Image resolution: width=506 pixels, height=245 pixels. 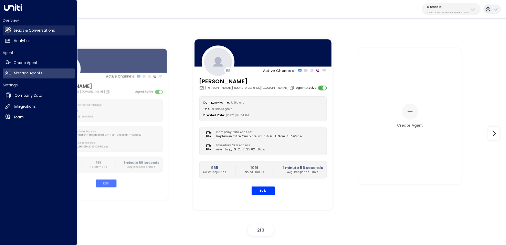 What do you see at coordinates (451, 9) in the screenshot?
I see `button: U Store It58c4b32c-92b1-4356-be9b-1247e2c02228` at bounding box center [451, 9].